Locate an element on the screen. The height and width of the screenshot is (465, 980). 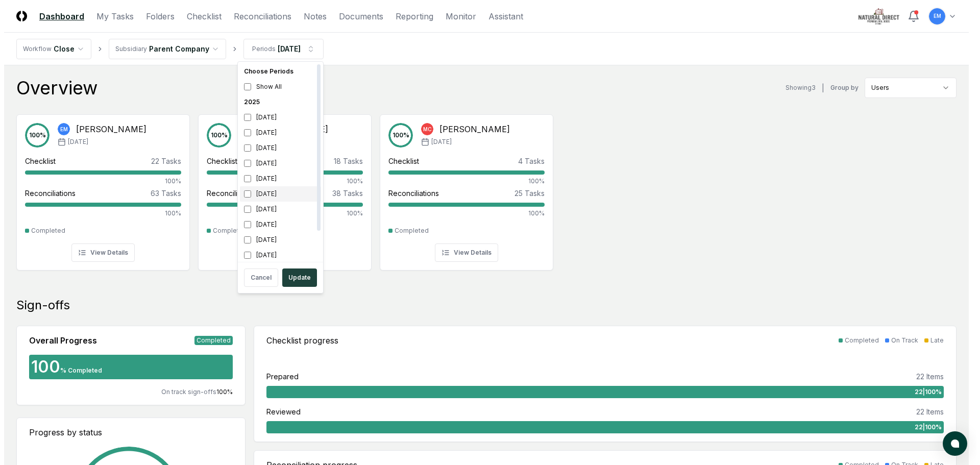
div: Show All is located at coordinates (276, 87).